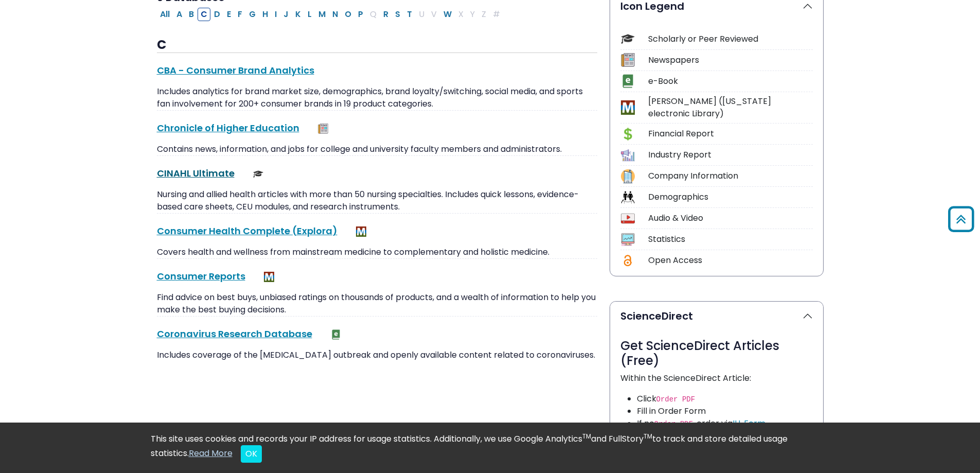 This screenshot has height=473, width=980. I want to click on li: If no , order via, so click(725, 424).